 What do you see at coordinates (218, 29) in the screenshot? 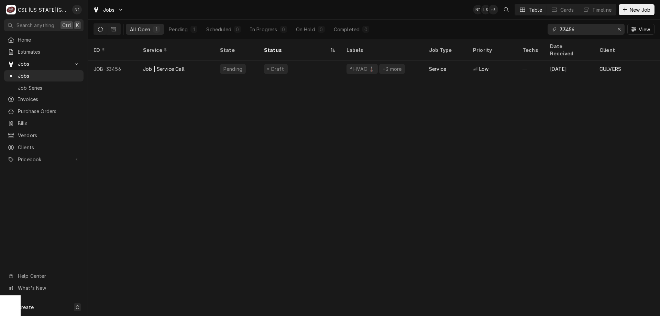
I see `div: Scheduled` at bounding box center [218, 29].